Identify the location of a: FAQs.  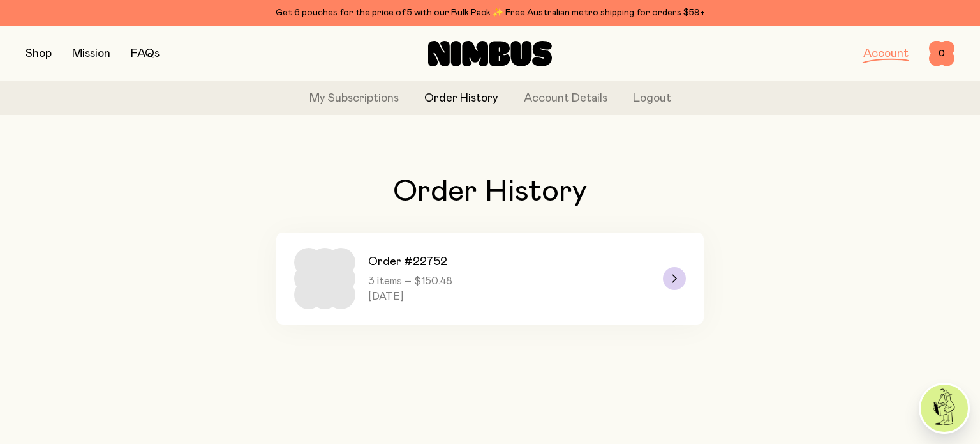
(145, 53).